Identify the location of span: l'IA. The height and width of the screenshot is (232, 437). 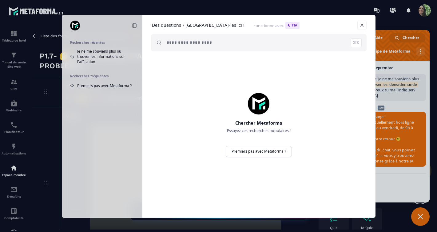
(293, 25).